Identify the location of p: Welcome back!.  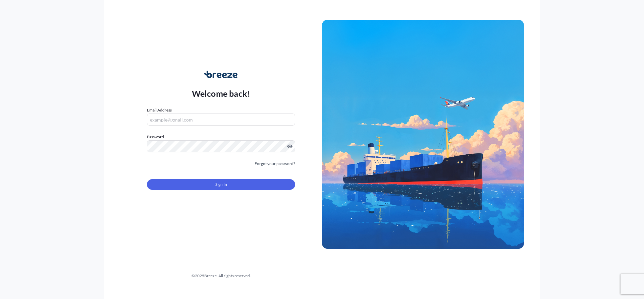
(221, 93).